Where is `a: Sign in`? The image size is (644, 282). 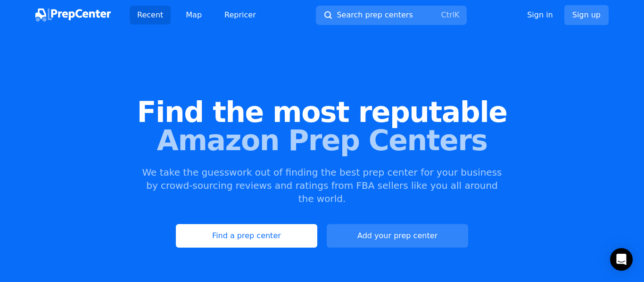 a: Sign in is located at coordinates (540, 15).